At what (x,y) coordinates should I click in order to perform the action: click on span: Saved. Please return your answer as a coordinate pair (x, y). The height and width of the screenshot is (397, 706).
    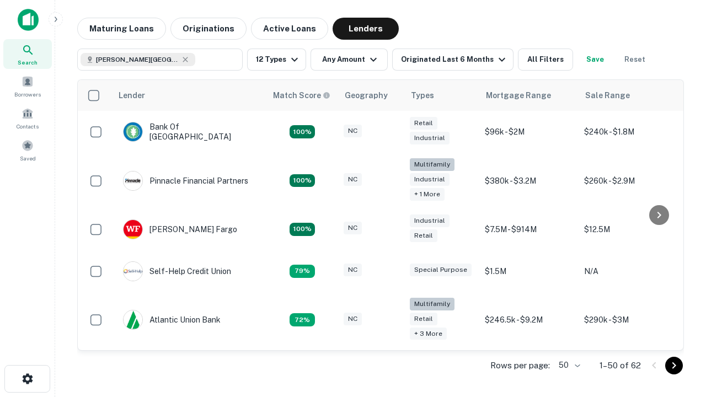
    Looking at the image, I should click on (28, 158).